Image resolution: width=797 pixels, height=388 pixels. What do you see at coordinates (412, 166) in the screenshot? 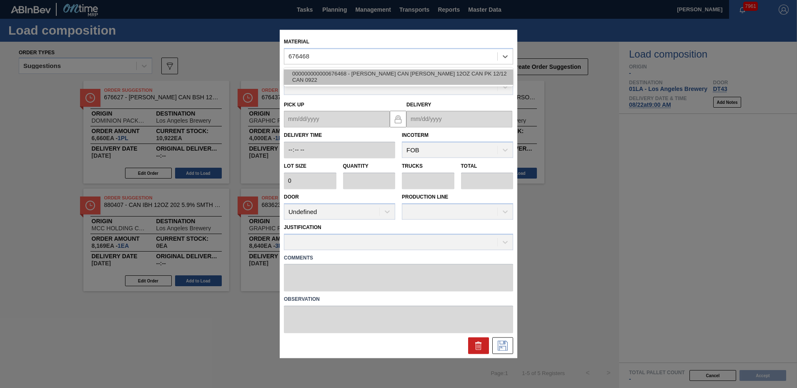
I see `label: Trucks` at bounding box center [412, 166].